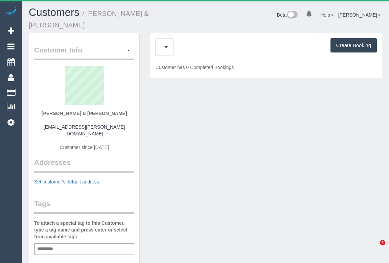  Describe the element at coordinates (288, 15) in the screenshot. I see `a: Beta` at that location.